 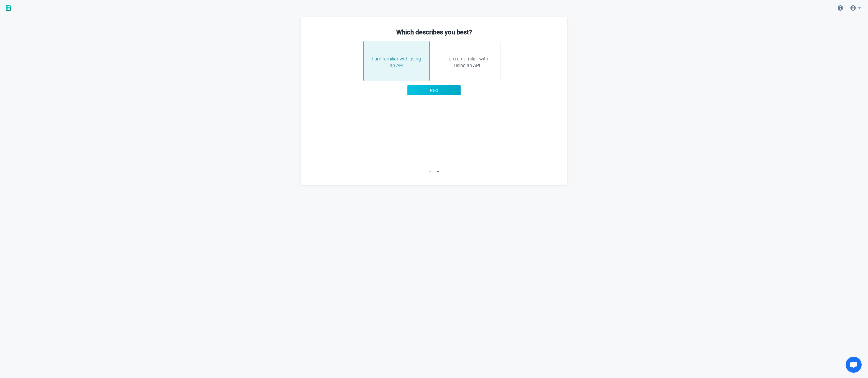 What do you see at coordinates (430, 172) in the screenshot?
I see `button: 1` at bounding box center [430, 172].